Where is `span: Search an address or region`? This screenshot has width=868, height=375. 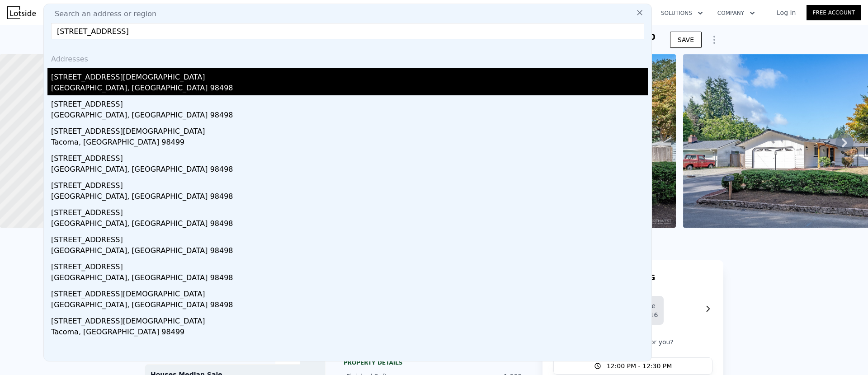 span: Search an address or region is located at coordinates (102, 14).